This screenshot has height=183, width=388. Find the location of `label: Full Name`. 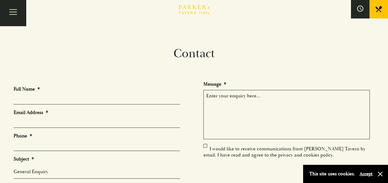

label: Full Name is located at coordinates (27, 89).